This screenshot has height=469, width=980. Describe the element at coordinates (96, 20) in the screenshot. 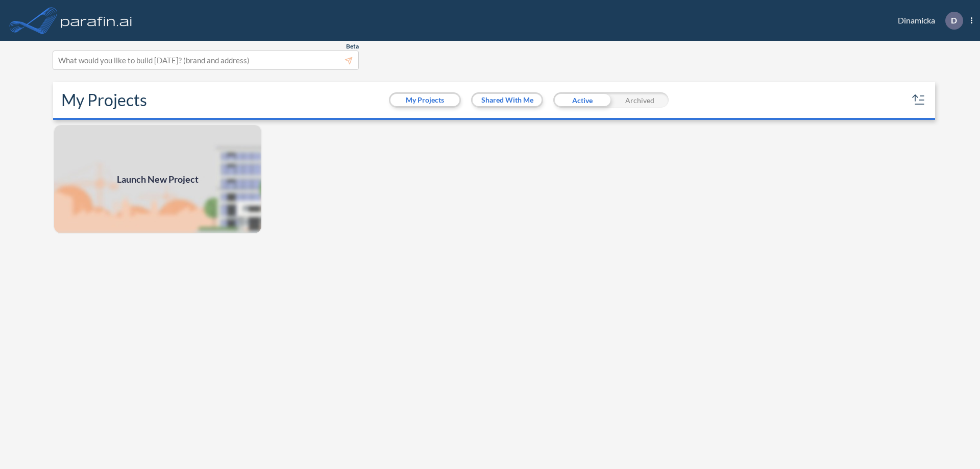

I see `img: logo` at that location.